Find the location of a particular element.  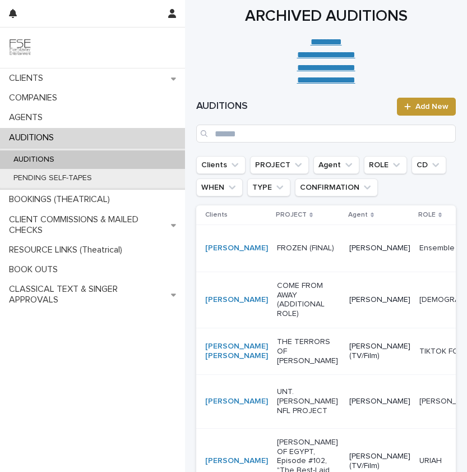

p: AGENTS is located at coordinates (28, 117).